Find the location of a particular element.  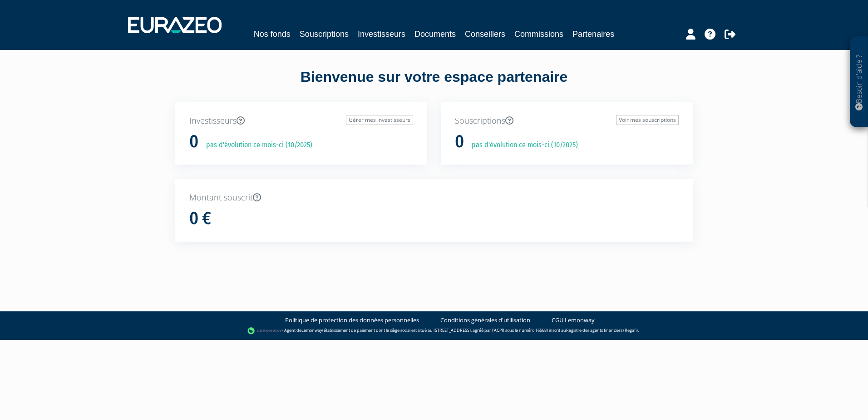

a: Commissions is located at coordinates (540, 34).